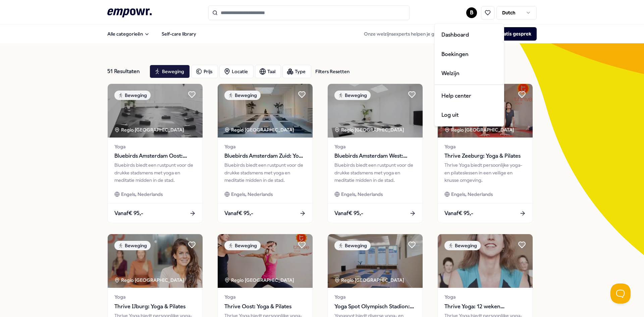 This screenshot has width=644, height=317. What do you see at coordinates (470, 54) in the screenshot?
I see `div: Boekingen` at bounding box center [470, 54].